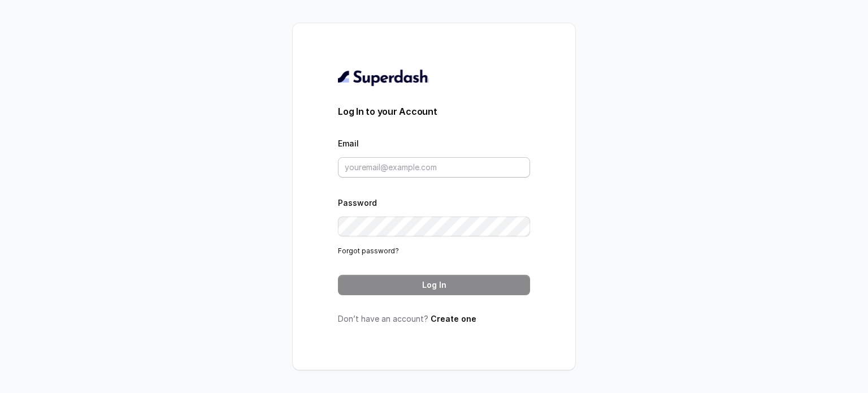 The image size is (868, 393). What do you see at coordinates (357, 202) in the screenshot?
I see `label: Password` at bounding box center [357, 202].